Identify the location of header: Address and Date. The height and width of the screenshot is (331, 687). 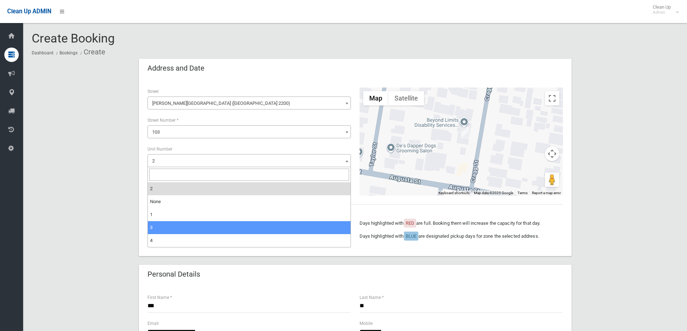
(176, 68).